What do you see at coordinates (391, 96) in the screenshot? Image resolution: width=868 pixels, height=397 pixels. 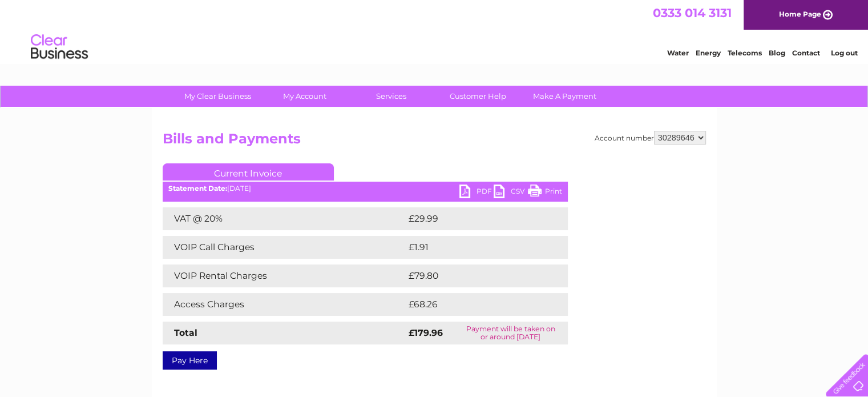 I see `a: Services` at bounding box center [391, 96].